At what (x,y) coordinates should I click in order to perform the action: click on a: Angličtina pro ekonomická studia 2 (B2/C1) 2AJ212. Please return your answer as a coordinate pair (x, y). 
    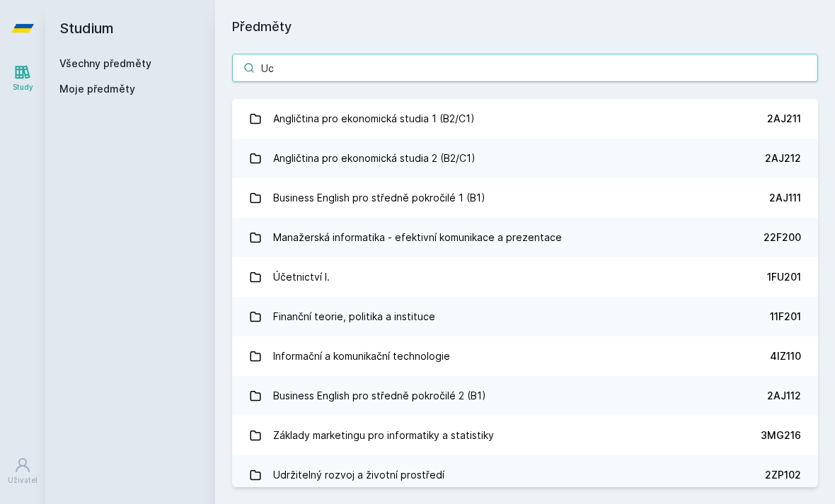
    Looking at the image, I should click on (525, 158).